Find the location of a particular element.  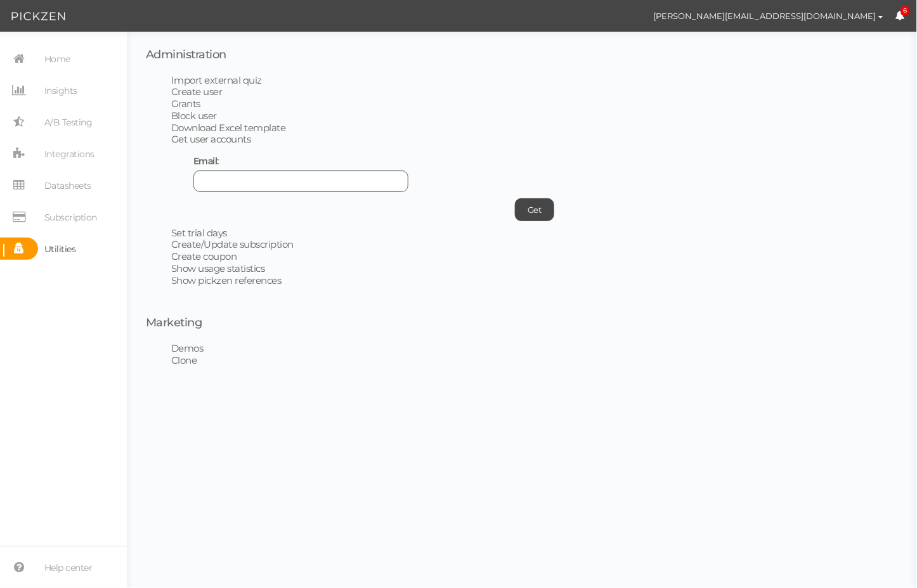

span: Home is located at coordinates (57, 59).